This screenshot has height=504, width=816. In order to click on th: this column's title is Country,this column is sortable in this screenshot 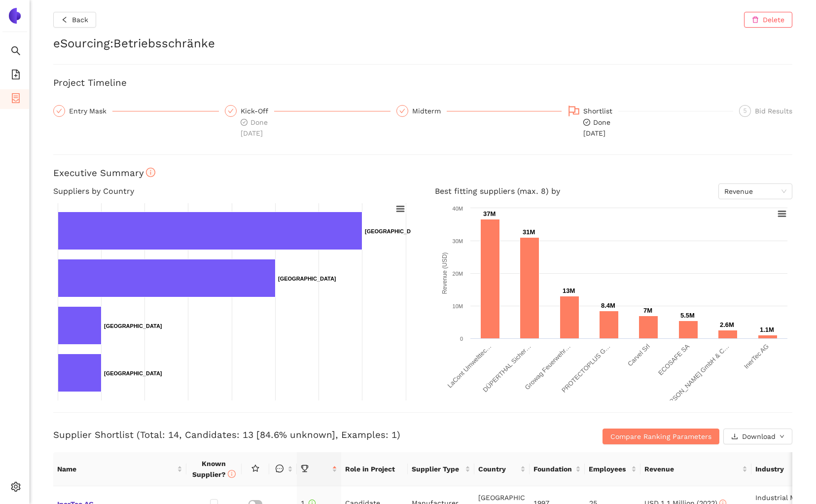, I will do `click(502, 468)`.